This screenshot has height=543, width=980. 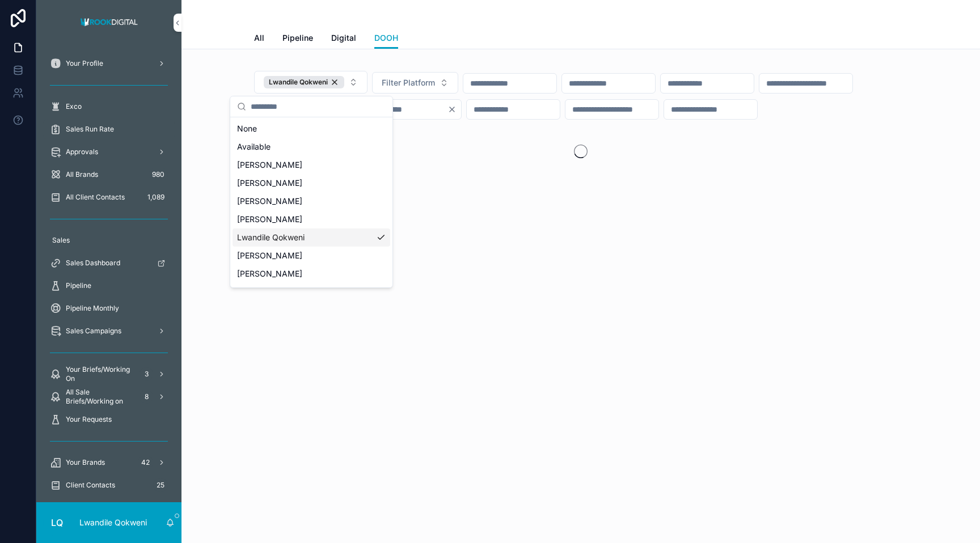 What do you see at coordinates (145, 462) in the screenshot?
I see `div: 42` at bounding box center [145, 462].